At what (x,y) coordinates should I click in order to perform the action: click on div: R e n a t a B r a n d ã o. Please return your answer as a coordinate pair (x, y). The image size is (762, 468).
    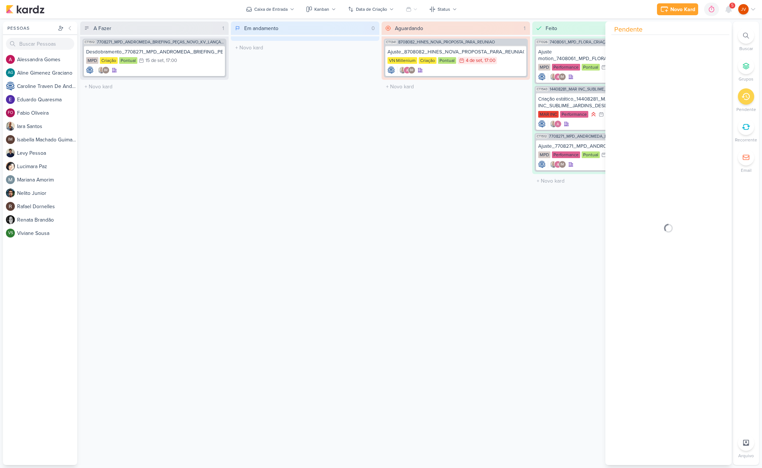
    Looking at the image, I should click on (47, 220).